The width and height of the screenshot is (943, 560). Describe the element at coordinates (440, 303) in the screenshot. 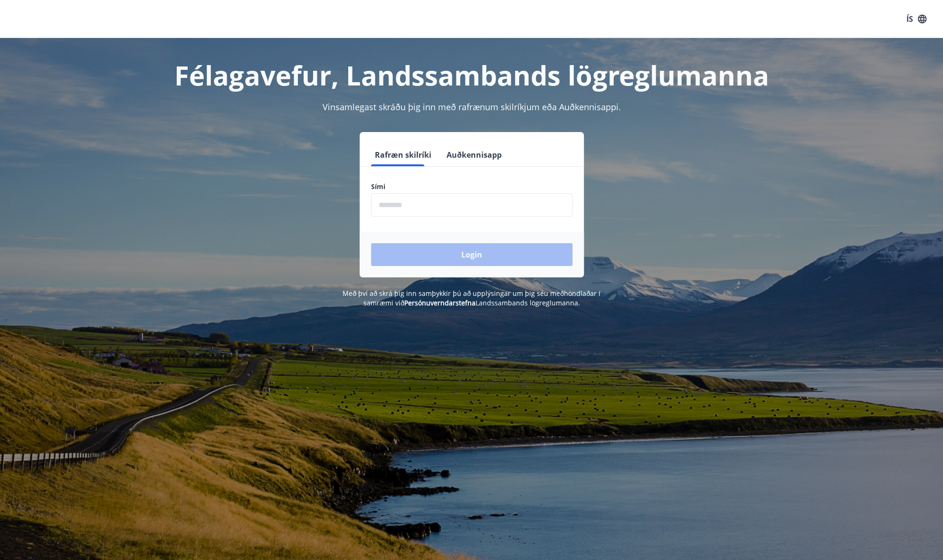

I see `a: Persónuverndarstefna` at that location.